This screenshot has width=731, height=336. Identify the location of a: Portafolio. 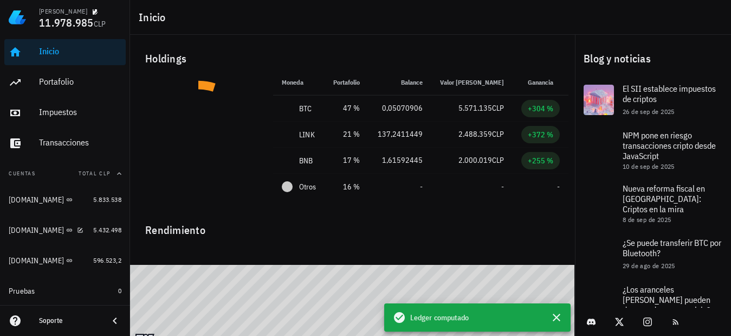
(65, 82).